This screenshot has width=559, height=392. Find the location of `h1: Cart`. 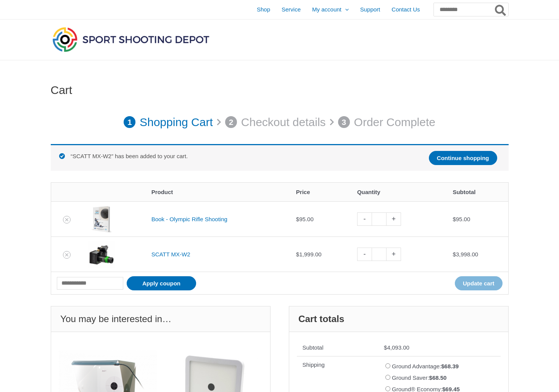

h1: Cart is located at coordinates (280, 90).